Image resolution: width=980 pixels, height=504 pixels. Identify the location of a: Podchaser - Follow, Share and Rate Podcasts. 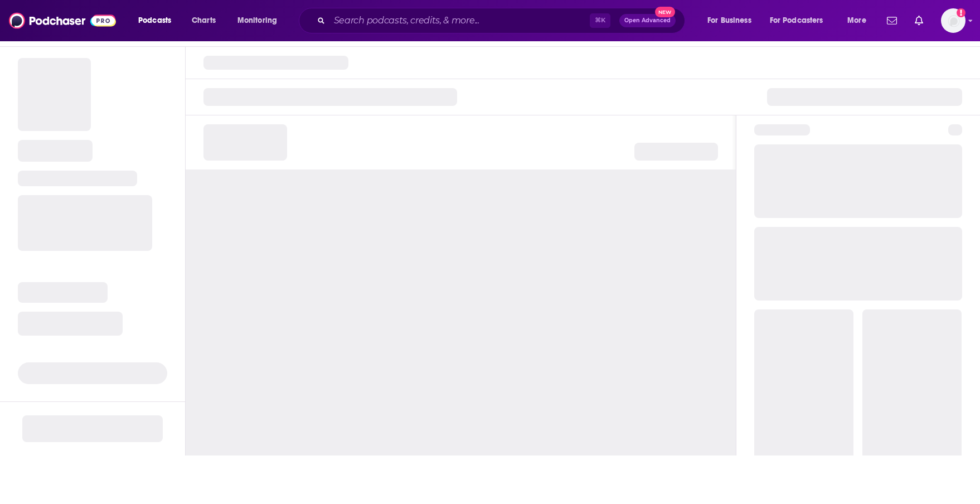
(63, 21).